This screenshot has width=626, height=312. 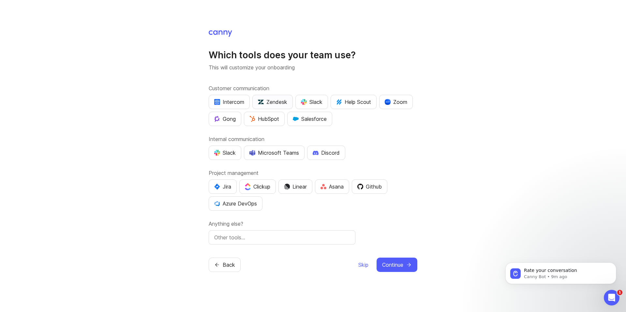 What do you see at coordinates (332, 187) in the screenshot?
I see `button: Asana` at bounding box center [332, 187].